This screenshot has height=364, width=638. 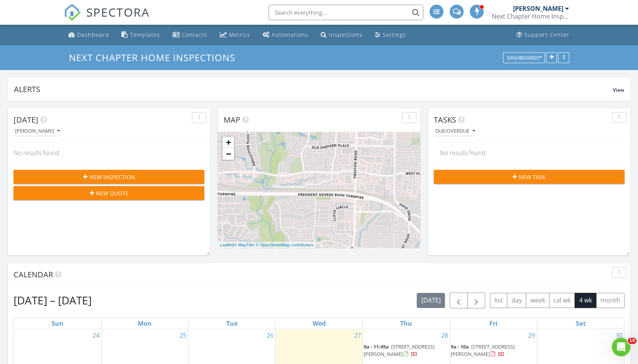 I want to click on img: The Best Home Inspection Software - Spectora, so click(x=73, y=12).